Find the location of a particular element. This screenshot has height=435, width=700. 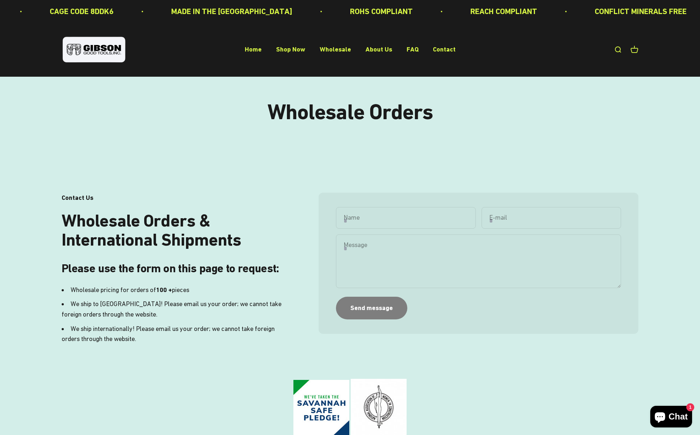

a: About Us is located at coordinates (379, 49).